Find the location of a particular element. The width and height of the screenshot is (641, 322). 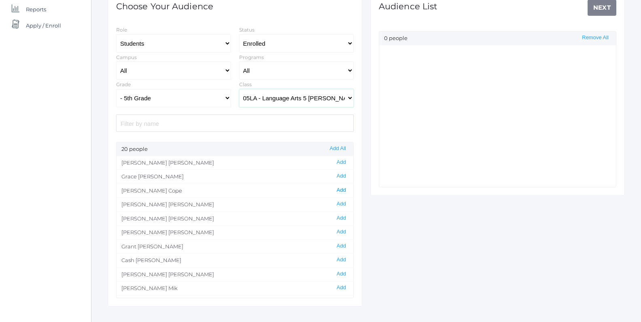

button: Add All is located at coordinates (338, 149).